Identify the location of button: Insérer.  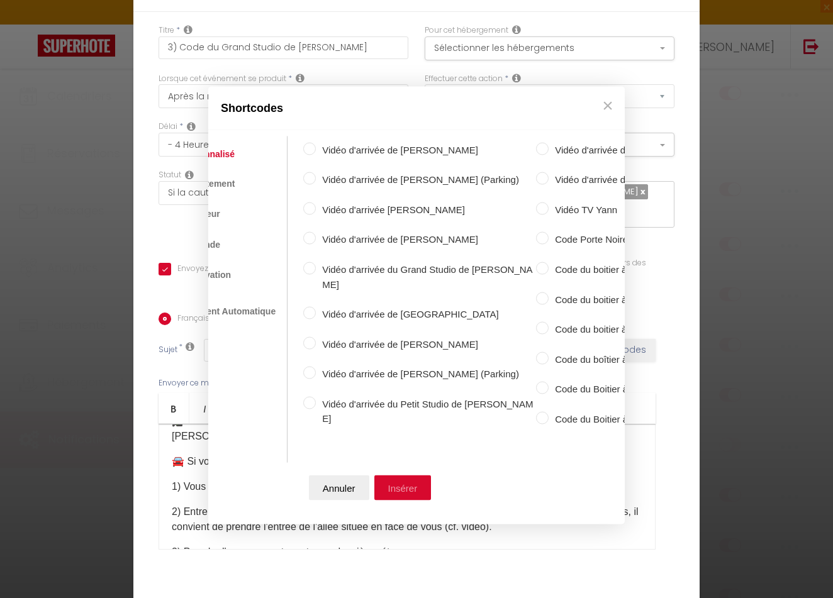
(403, 488).